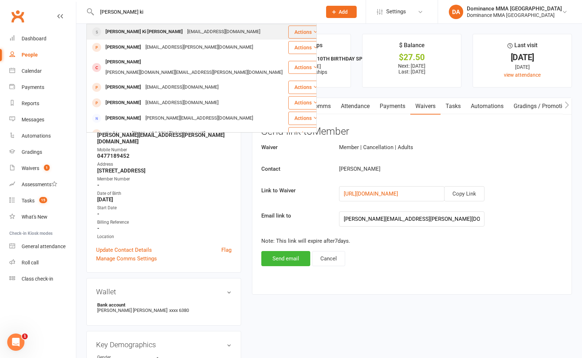  I want to click on div: Member Number, so click(164, 179).